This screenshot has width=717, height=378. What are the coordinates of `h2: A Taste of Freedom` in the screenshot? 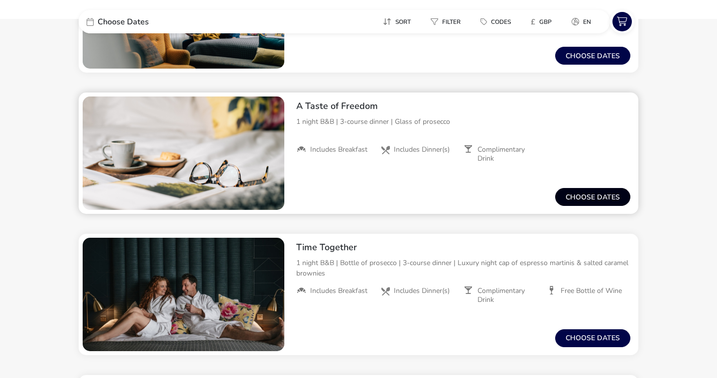 It's located at (463, 106).